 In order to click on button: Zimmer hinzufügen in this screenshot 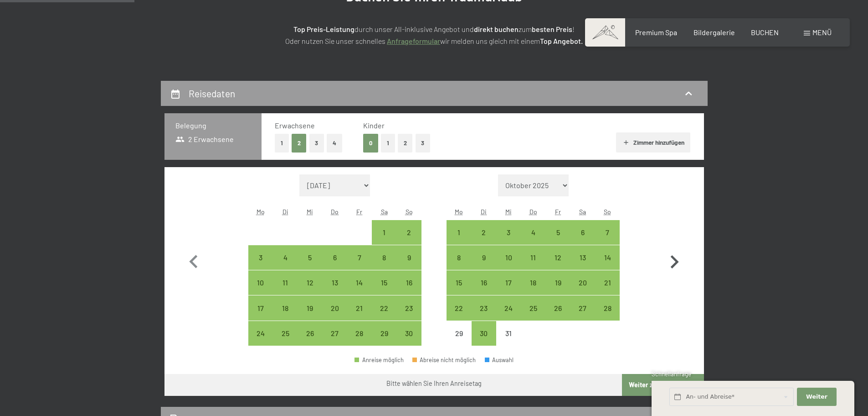, I will do `click(653, 142)`.